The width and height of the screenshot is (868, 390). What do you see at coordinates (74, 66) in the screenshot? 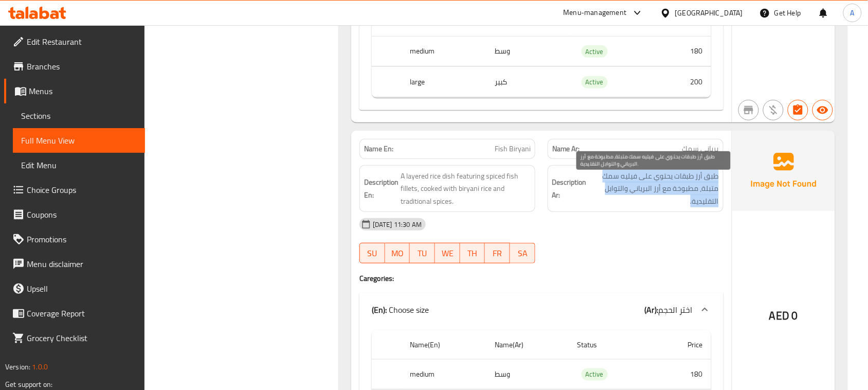
I see `a: Branches` at bounding box center [74, 66].